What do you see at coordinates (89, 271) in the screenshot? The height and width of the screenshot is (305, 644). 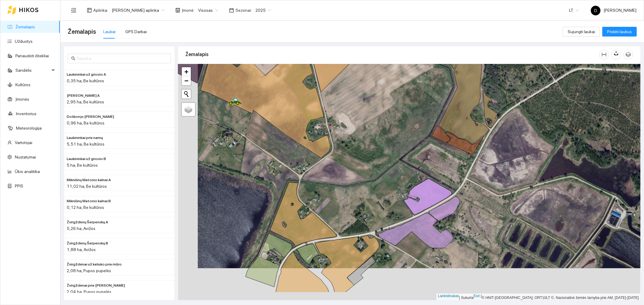 I see `font: 2,08 ha, Pupos pupelės` at bounding box center [89, 271].